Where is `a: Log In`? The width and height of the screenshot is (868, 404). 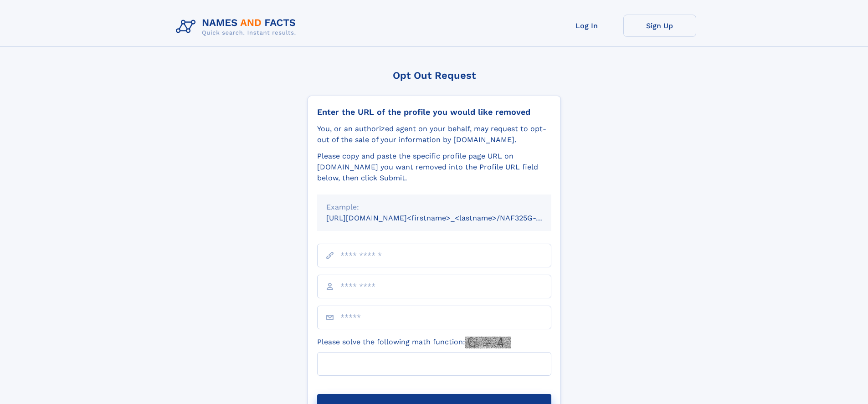
a: Log In is located at coordinates (587, 26).